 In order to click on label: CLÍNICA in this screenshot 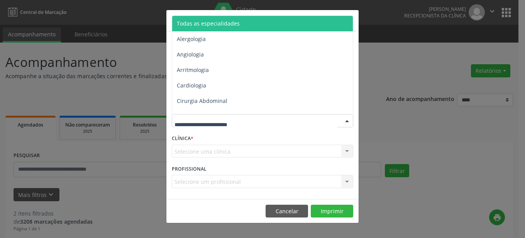, I will do `click(183, 138)`.